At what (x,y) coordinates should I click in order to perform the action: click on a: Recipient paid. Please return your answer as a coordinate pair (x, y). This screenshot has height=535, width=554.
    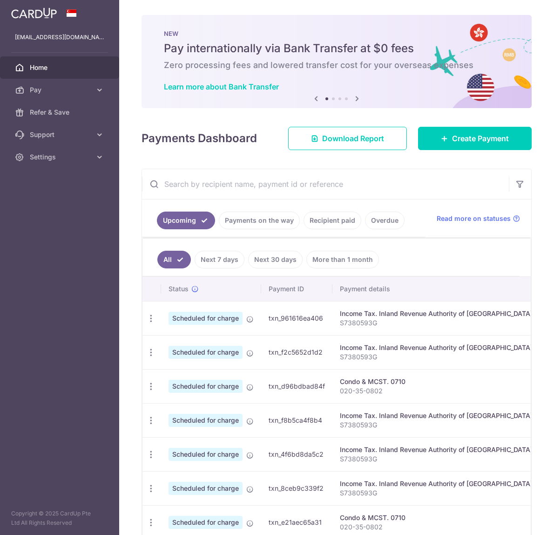
    Looking at the image, I should click on (333, 220).